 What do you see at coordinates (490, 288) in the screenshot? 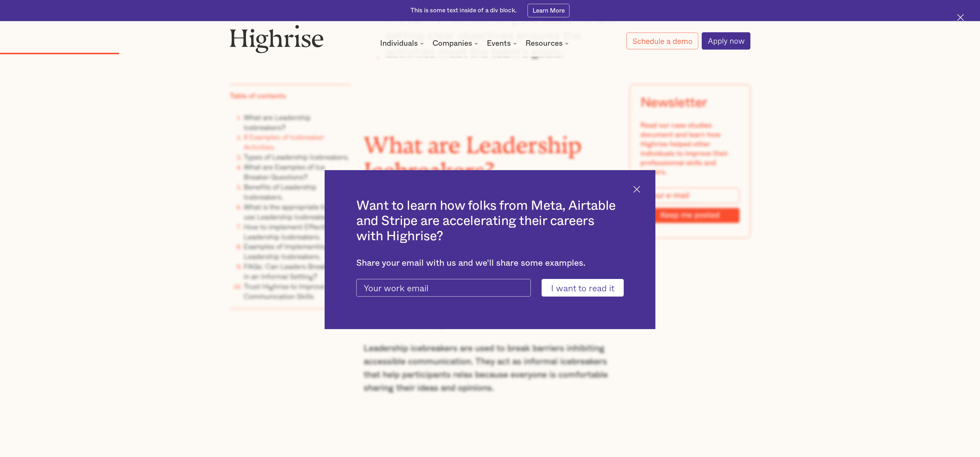
I see `form: current-ascender-blog-article-modal-form` at bounding box center [490, 288].